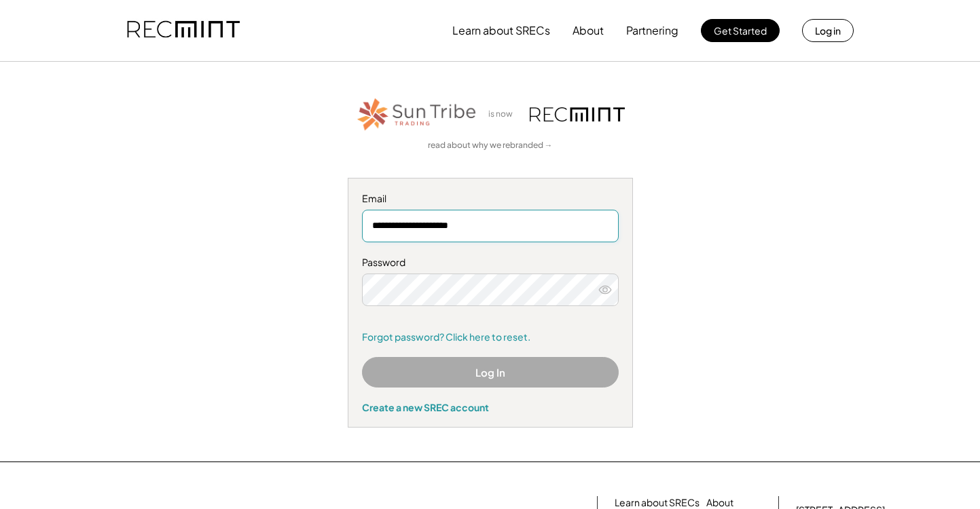 The height and width of the screenshot is (509, 980). What do you see at coordinates (504, 114) in the screenshot?
I see `div: is now` at bounding box center [504, 114].